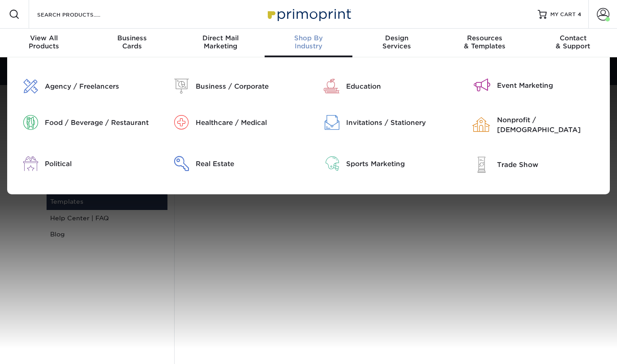 The image size is (617, 364). What do you see at coordinates (220, 38) in the screenshot?
I see `span: Direct Mail` at bounding box center [220, 38].